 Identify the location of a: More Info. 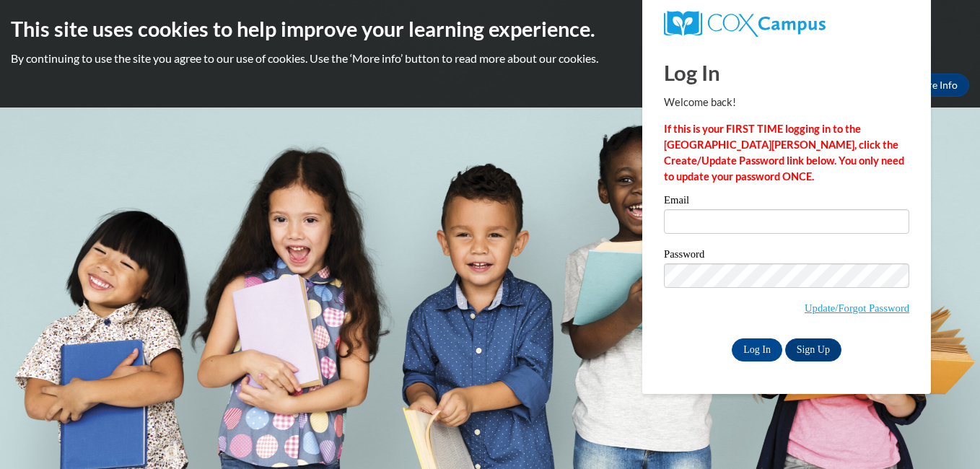
(935, 85).